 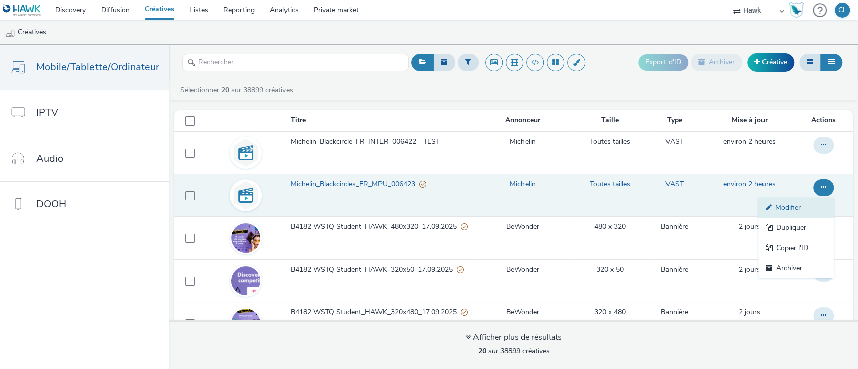 What do you see at coordinates (246, 281) in the screenshot?
I see `img: c534e02e-ca3e-4239-8b4c-9c9f8410e982.jpg` at bounding box center [246, 281].